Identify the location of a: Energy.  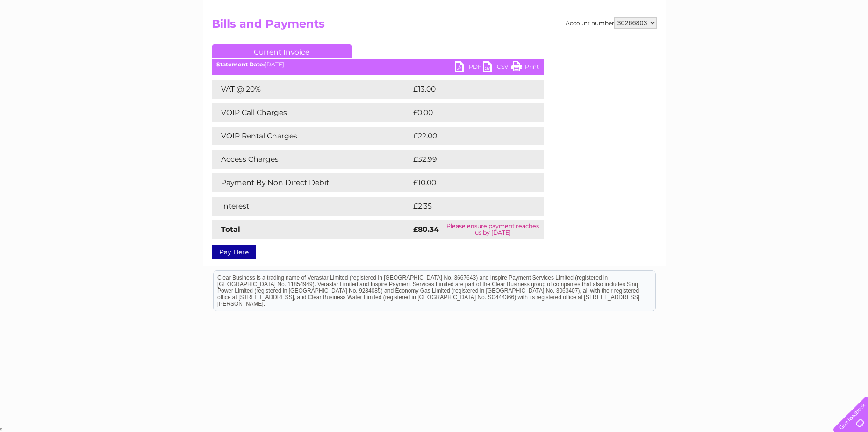
(737, 43).